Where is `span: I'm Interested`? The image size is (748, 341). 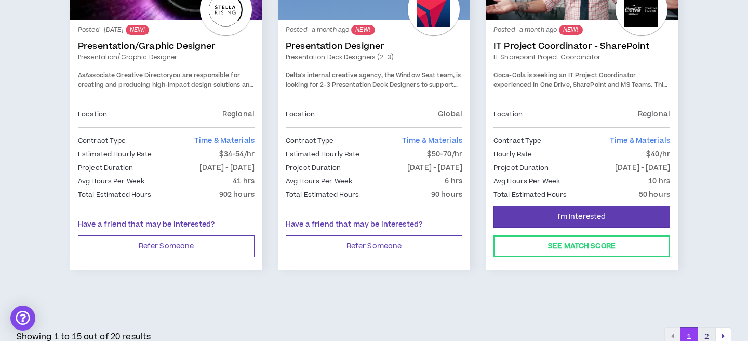
span: I'm Interested is located at coordinates (582, 217).